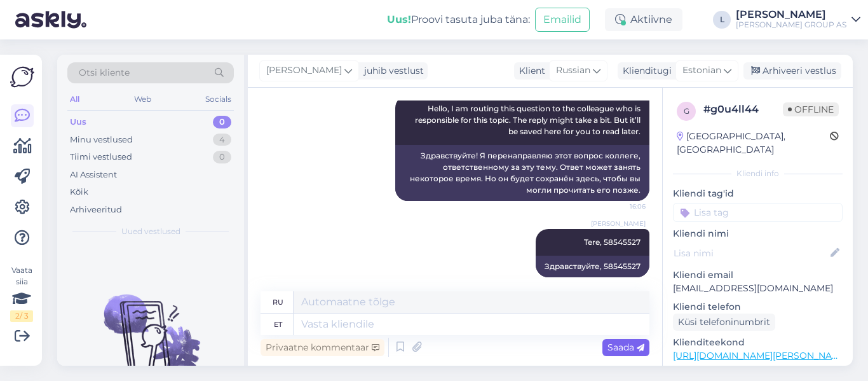 This screenshot has height=381, width=868. What do you see at coordinates (562, 20) in the screenshot?
I see `button: Emailid` at bounding box center [562, 20].